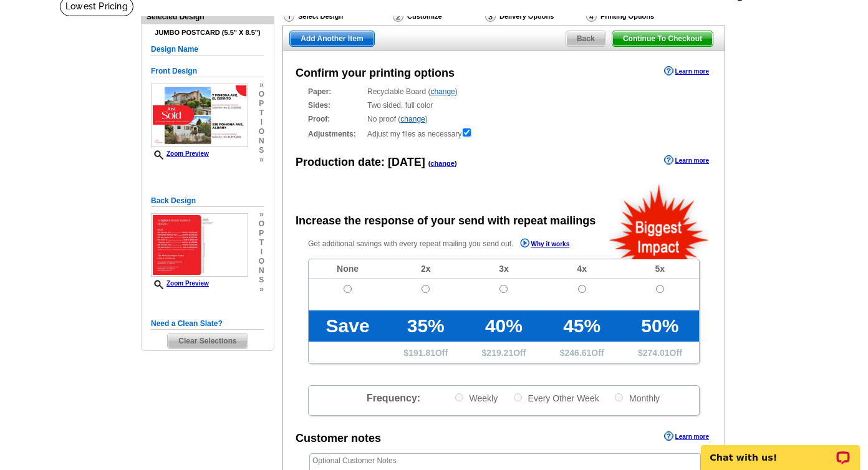  What do you see at coordinates (618, 398) in the screenshot?
I see `input: Monthly` at bounding box center [618, 398].